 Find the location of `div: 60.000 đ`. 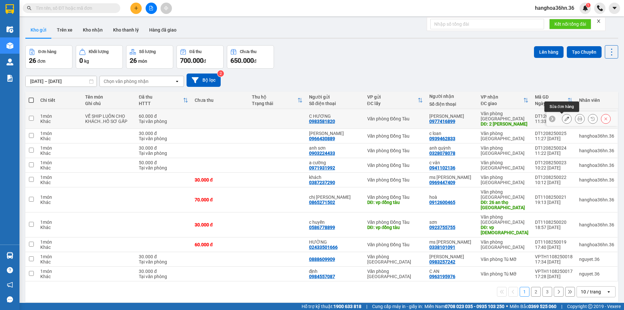

div: 60.000 đ is located at coordinates (220, 244).